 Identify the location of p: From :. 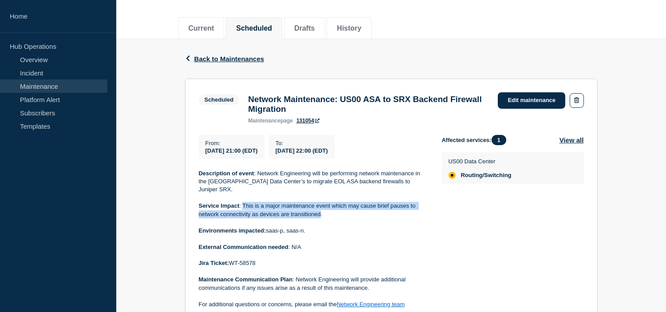
(232, 143).